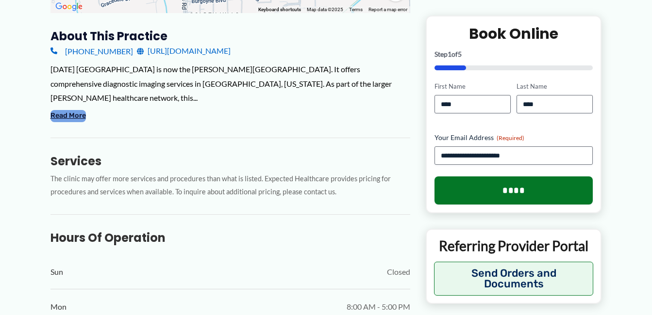 The height and width of the screenshot is (315, 652). What do you see at coordinates (230, 238) in the screenshot?
I see `h3: Hours of Operation` at bounding box center [230, 238].